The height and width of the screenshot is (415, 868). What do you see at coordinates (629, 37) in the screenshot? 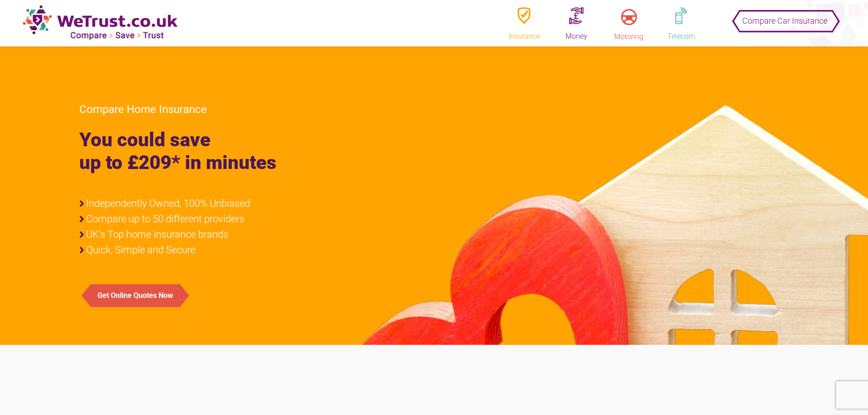
I see `div: Motoring` at bounding box center [629, 37].